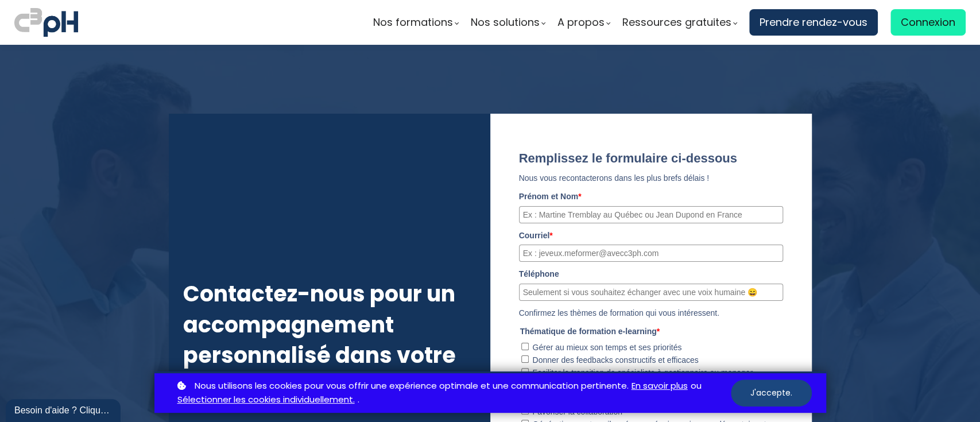 The height and width of the screenshot is (422, 980). I want to click on button: J'accepte., so click(771, 392).